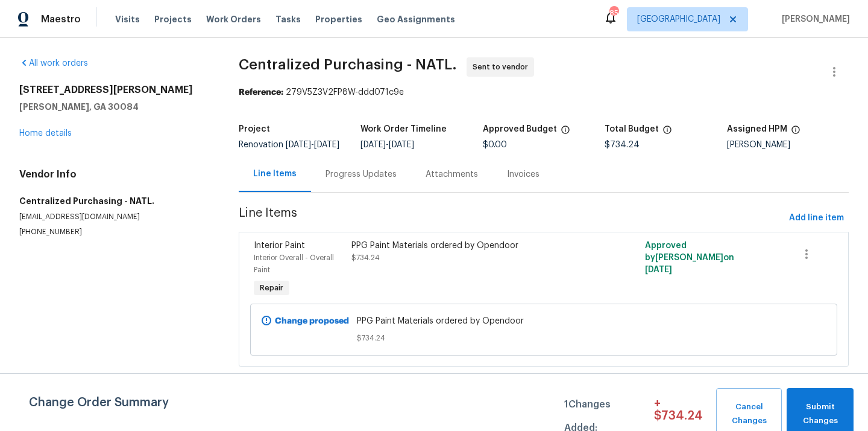 The height and width of the screenshot is (431, 868). What do you see at coordinates (294, 264) in the screenshot?
I see `span: Interior Overall - Overall Paint` at bounding box center [294, 264].